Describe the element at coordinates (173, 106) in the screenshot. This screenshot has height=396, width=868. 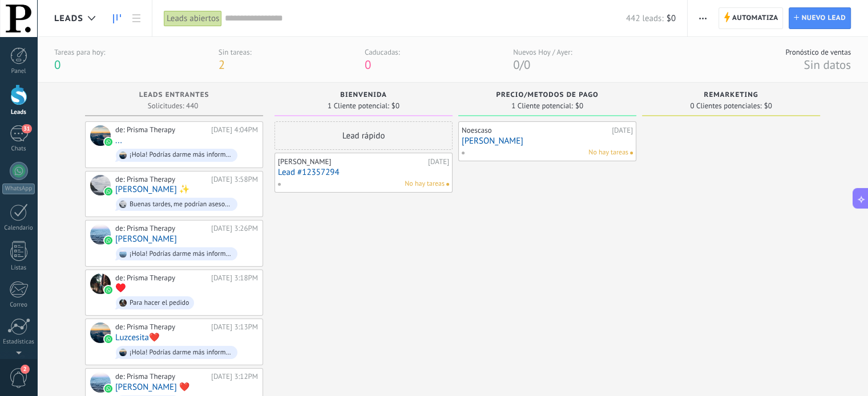
I see `span: Solicitudes: 440` at that location.